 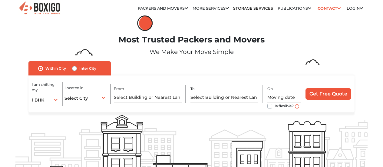 What do you see at coordinates (74, 88) in the screenshot?
I see `label: Located in` at bounding box center [74, 88].